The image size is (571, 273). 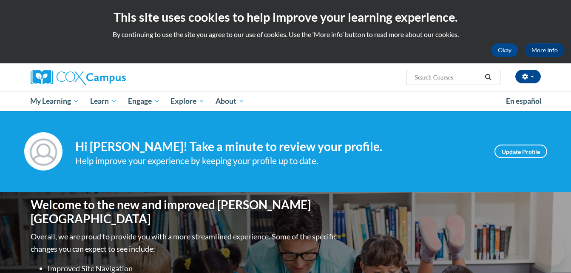 I want to click on img: Cox Campus, so click(x=78, y=77).